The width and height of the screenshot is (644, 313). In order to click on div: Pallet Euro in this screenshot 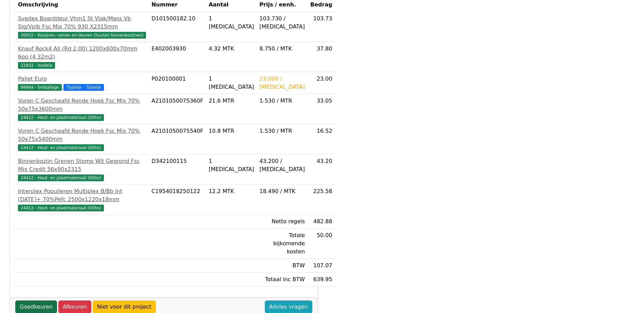, I will do `click(82, 79)`.